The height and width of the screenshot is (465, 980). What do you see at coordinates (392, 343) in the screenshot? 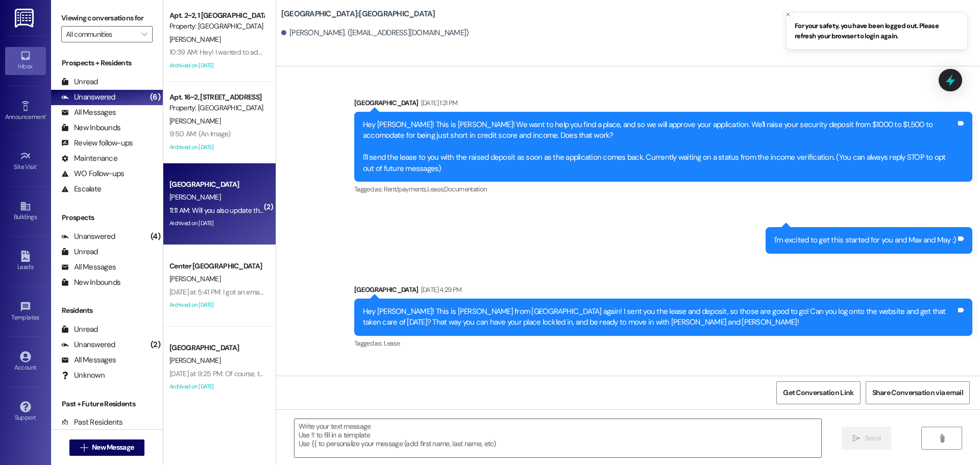
I see `span: Lease` at bounding box center [392, 343].